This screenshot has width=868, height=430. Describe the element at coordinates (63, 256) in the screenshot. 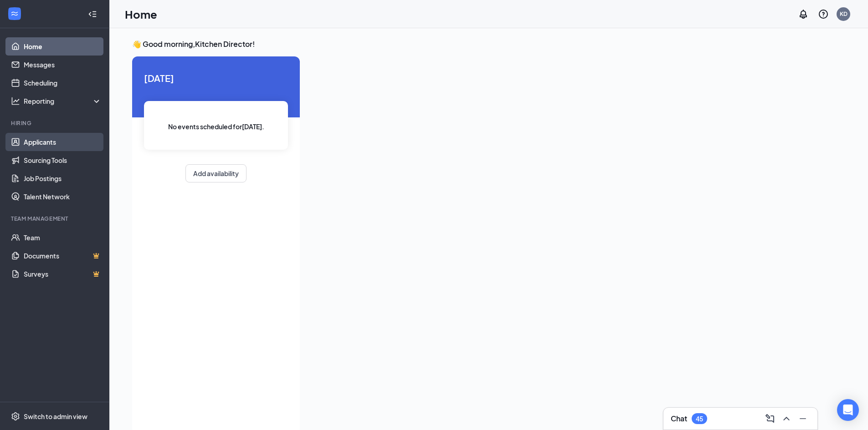

I see `a: DocumentsCrown` at that location.